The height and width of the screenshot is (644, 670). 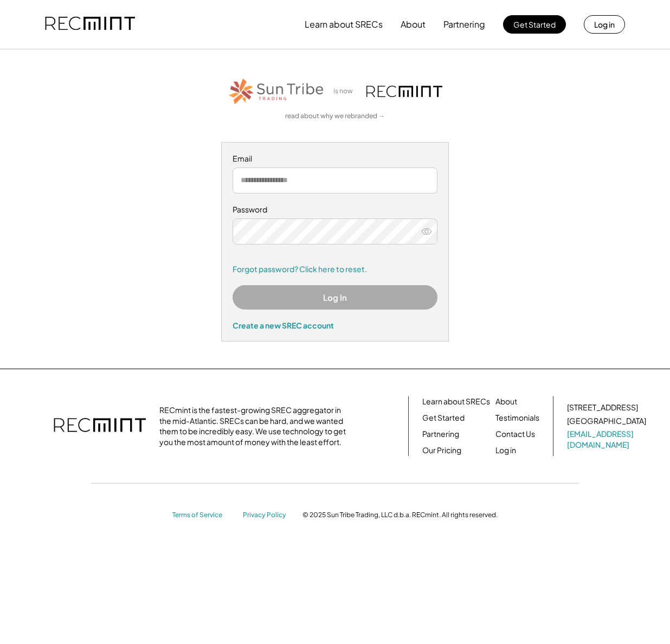 I want to click on button: Get Started, so click(x=534, y=24).